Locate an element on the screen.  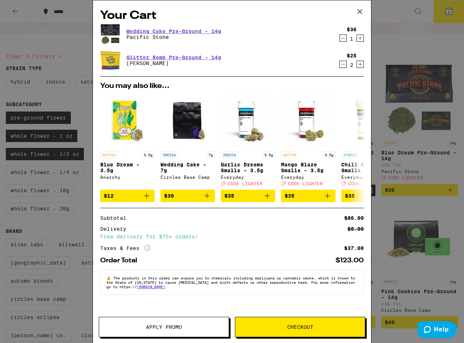
p: SATIVA is located at coordinates (290, 155).